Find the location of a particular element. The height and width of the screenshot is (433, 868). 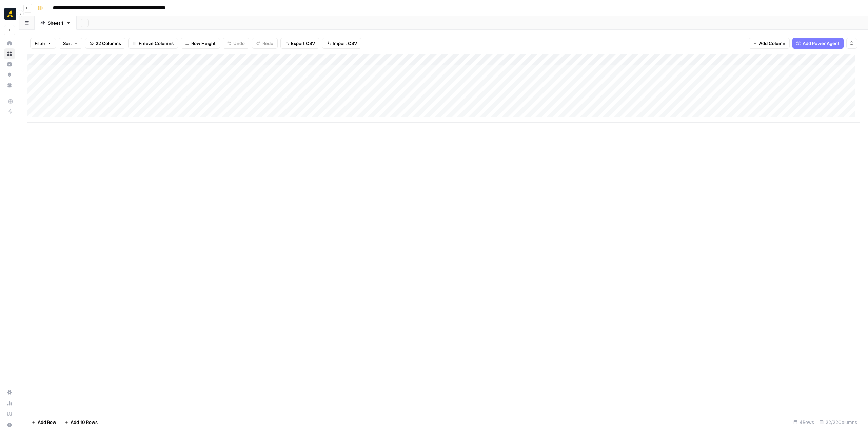

button: Redo is located at coordinates (265, 43).